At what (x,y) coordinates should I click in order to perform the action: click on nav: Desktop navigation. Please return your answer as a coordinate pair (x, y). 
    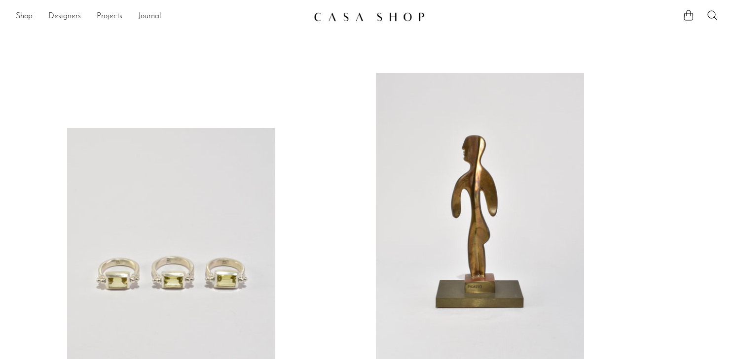
    Looking at the image, I should click on (161, 17).